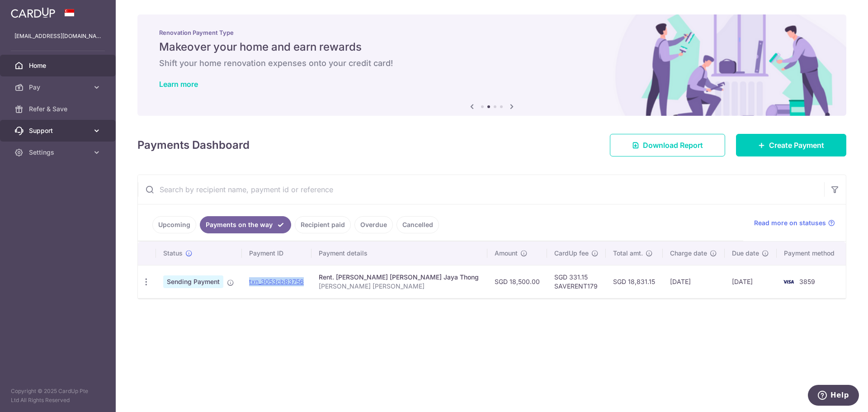  What do you see at coordinates (492, 64) in the screenshot?
I see `h6: Shift your home renovation expenses onto your credit card!` at bounding box center [492, 64].